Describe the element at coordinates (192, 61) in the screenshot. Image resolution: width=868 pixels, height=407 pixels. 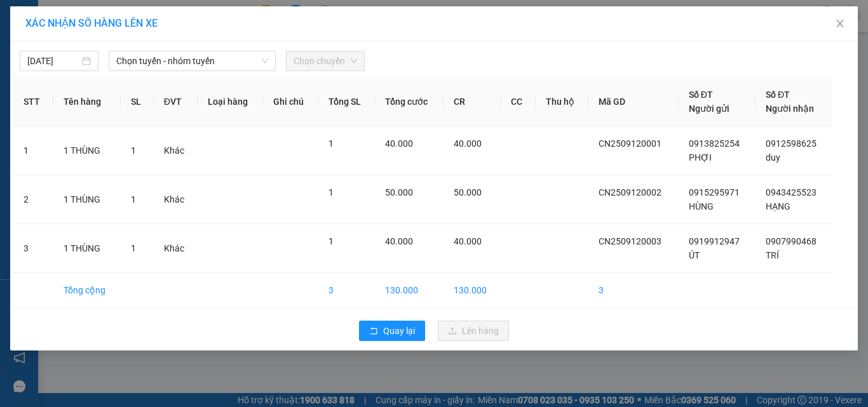
I see `span: Chọn tuyến - nhóm tuyến` at that location.